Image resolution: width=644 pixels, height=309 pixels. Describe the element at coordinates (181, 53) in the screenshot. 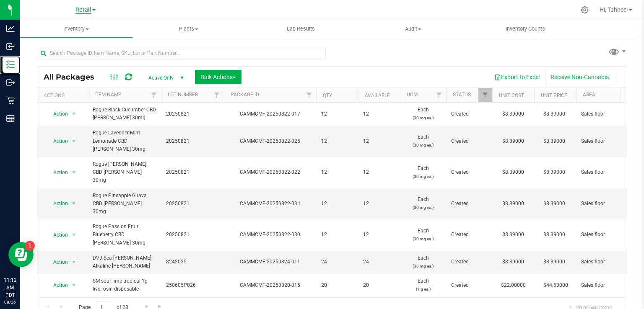

I see `input: Search Package ID, Item Name, SKU, Lot or Part Number...` at that location.